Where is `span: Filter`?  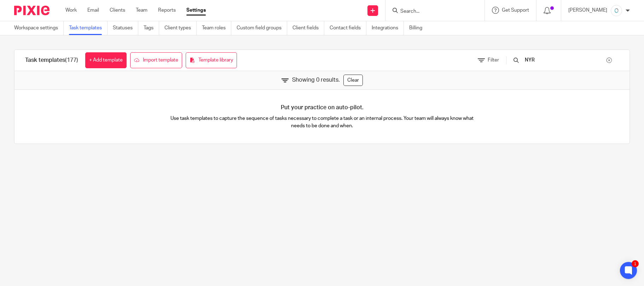 span: Filter is located at coordinates (493, 60).